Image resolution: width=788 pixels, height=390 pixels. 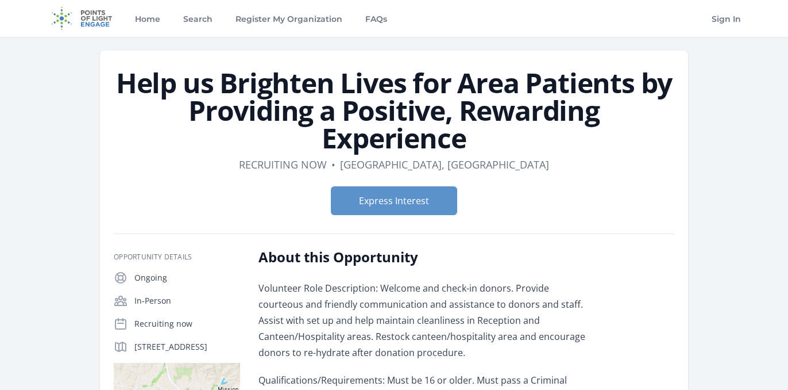 I want to click on h3: Opportunity Details, so click(x=177, y=257).